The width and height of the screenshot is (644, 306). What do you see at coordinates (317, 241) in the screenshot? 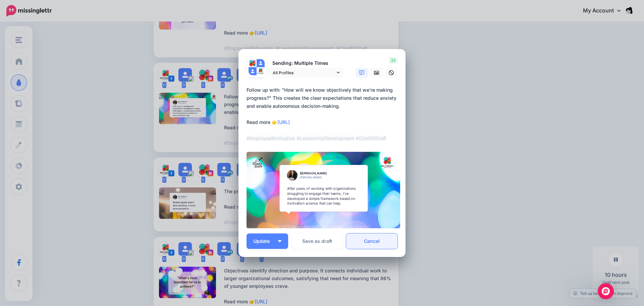
I see `button: Save as draft` at bounding box center [317, 241].